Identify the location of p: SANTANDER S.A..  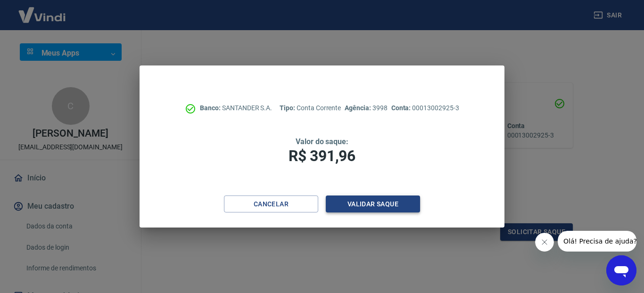
(235, 107).